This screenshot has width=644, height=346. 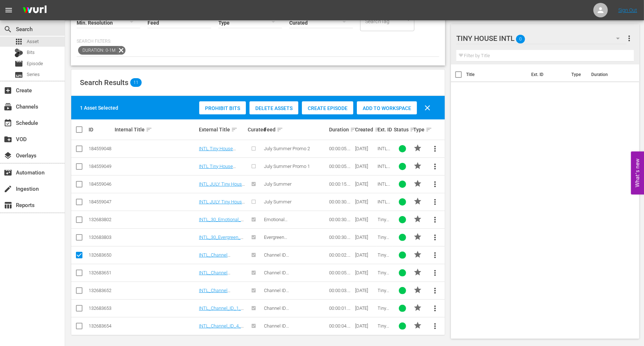 I want to click on a: INTL_30_Emotional_Tiny House Nation_Promo, so click(x=222, y=225).